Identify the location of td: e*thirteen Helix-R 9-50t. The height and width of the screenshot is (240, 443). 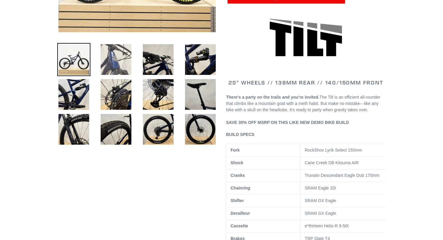
(345, 226).